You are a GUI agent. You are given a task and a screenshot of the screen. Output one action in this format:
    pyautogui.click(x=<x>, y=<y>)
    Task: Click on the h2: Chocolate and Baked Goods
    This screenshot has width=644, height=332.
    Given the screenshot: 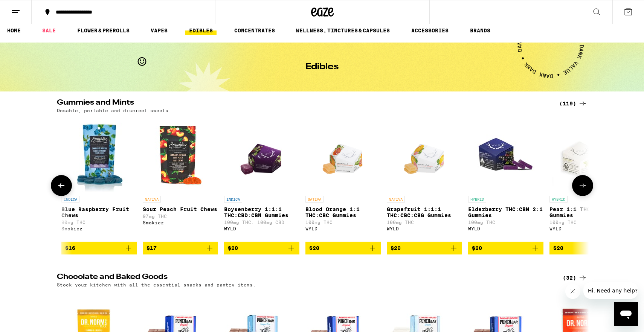 What is the action you would take?
    pyautogui.click(x=303, y=278)
    